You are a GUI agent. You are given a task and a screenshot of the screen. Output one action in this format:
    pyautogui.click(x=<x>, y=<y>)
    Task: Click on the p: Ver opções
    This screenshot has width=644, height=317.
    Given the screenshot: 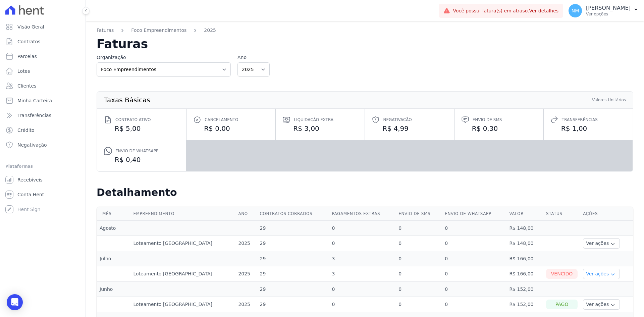 What is the action you would take?
    pyautogui.click(x=608, y=14)
    